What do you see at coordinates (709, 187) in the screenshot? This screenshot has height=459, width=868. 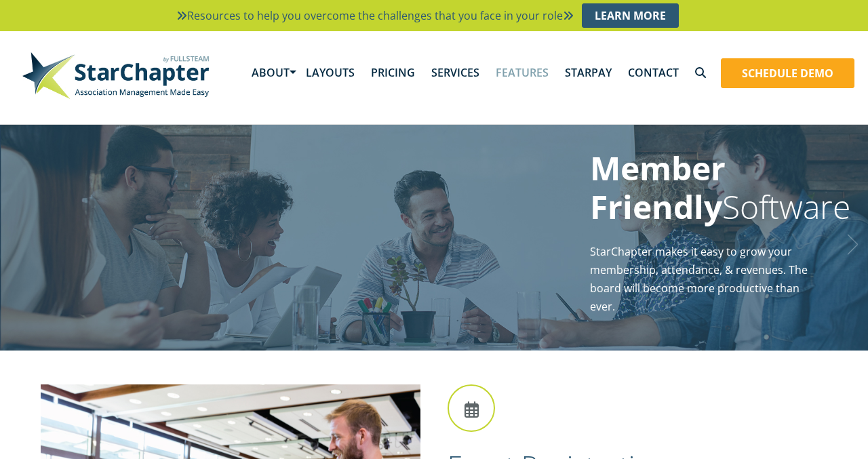 I see `h1: Software` at bounding box center [709, 187].